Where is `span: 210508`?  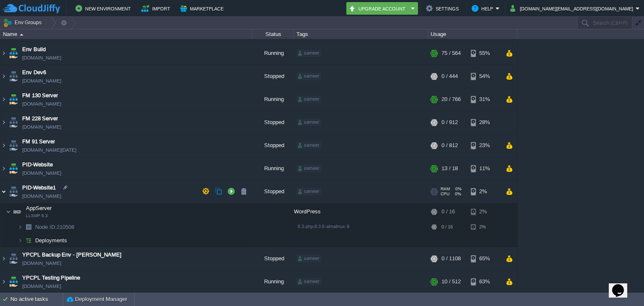
span: 210508 is located at coordinates (55, 227).